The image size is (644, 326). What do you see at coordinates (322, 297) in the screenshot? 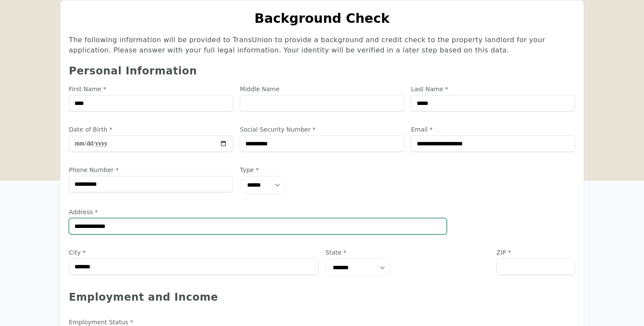
I see `div: Employment and Income` at bounding box center [322, 297].